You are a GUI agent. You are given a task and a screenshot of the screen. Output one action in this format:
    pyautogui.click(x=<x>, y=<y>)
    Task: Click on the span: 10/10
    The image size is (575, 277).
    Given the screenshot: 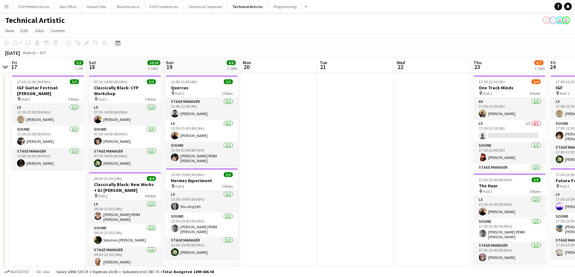 What is the action you would take?
    pyautogui.click(x=154, y=62)
    